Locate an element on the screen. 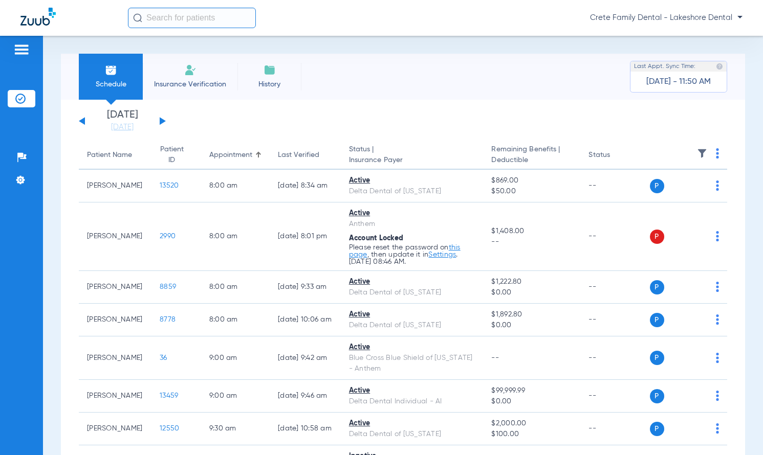 The height and width of the screenshot is (455, 763). img: Schedule is located at coordinates (111, 70).